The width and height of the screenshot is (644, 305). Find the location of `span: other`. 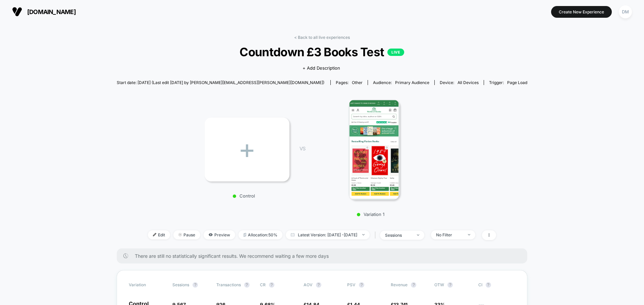

span: other is located at coordinates (357, 82).